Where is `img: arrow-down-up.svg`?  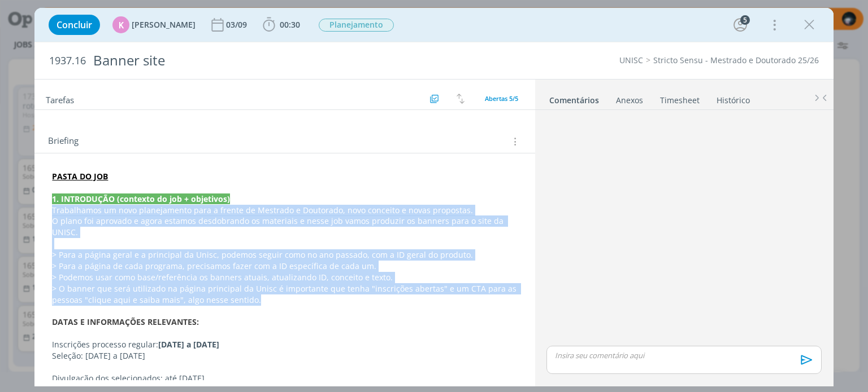
img: arrow-down-up.svg is located at coordinates (461, 99).